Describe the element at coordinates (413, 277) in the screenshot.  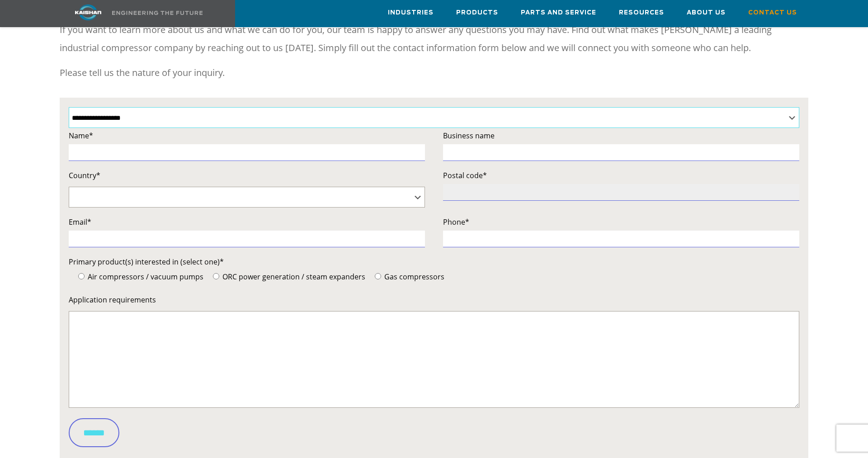
I see `span: Gas compressors` at that location.